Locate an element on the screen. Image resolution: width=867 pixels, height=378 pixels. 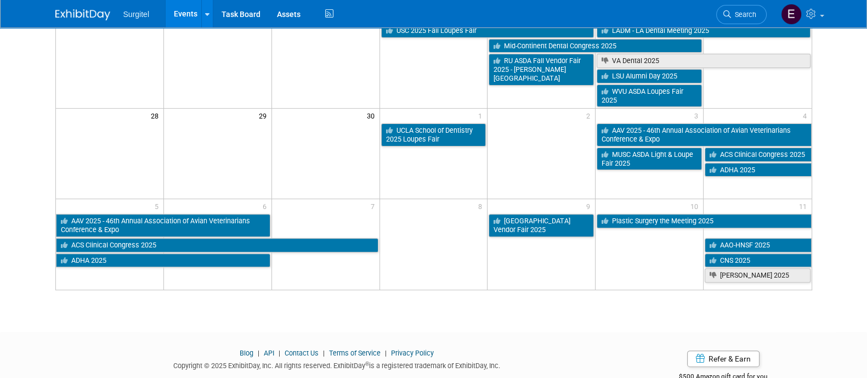
span: 1 is located at coordinates (482, 115).